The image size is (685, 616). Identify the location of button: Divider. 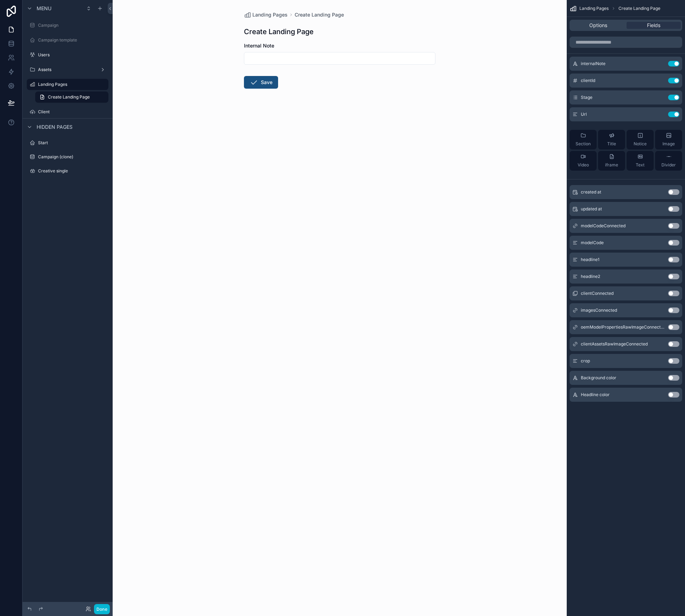
(668, 161).